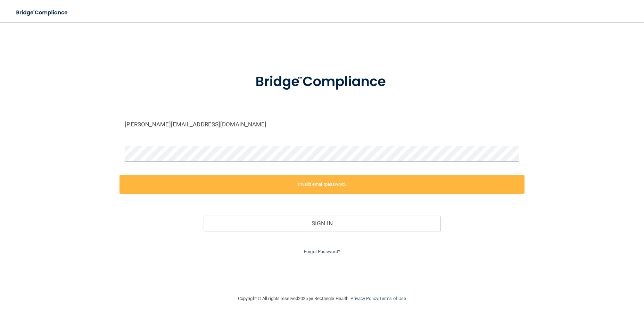  Describe the element at coordinates (392, 298) in the screenshot. I see `a: Terms of Use` at that location.